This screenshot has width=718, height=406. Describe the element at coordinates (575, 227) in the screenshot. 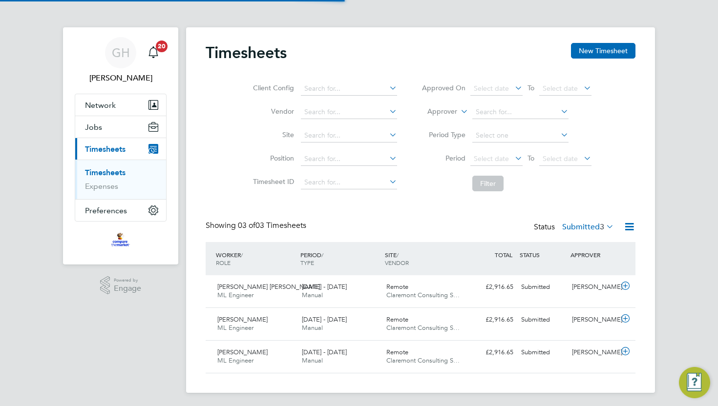

I see `div: Status` at that location.